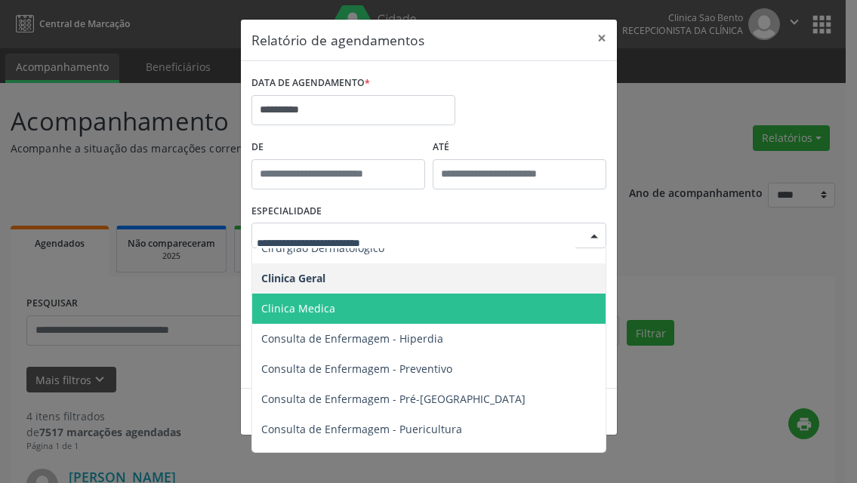 This screenshot has height=483, width=857. What do you see at coordinates (310, 83) in the screenshot?
I see `label: DATA DE AGENDAMENTO` at bounding box center [310, 83].